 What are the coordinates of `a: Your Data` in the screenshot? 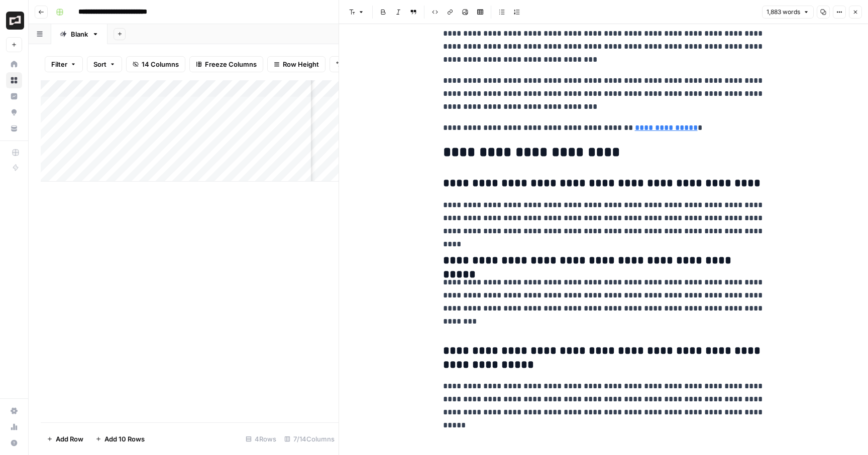 It's located at (14, 128).